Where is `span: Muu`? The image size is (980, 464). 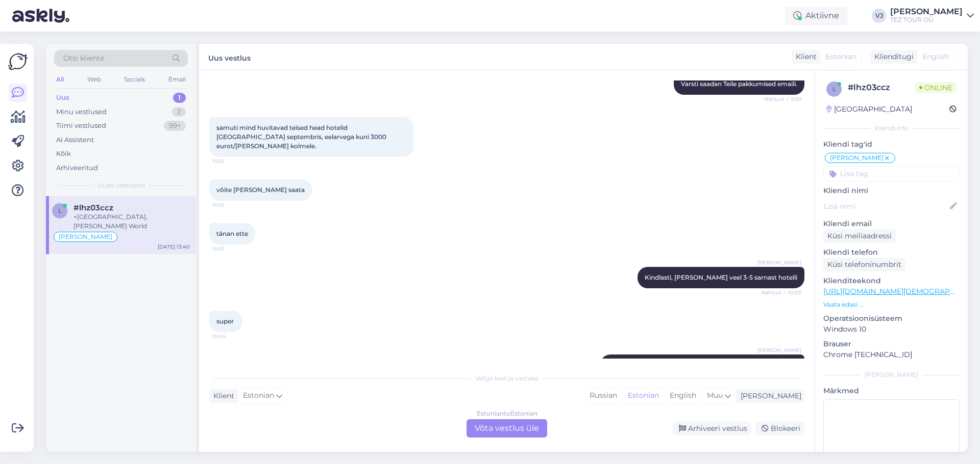
span: Muu is located at coordinates (714, 395).